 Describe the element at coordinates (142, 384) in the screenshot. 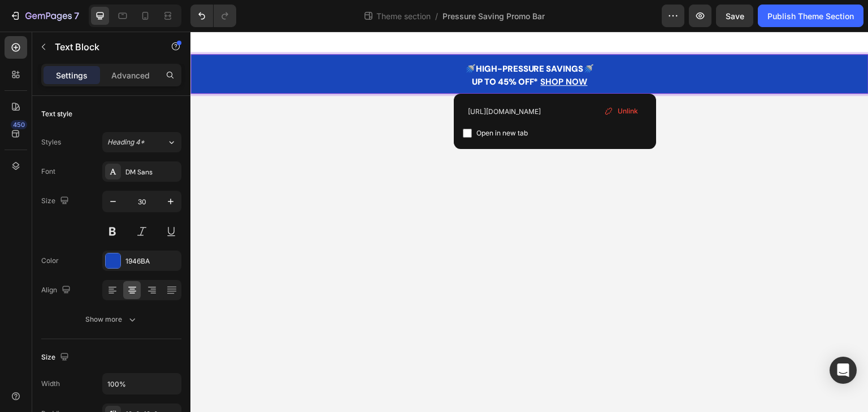

I see `input: Auto` at that location.